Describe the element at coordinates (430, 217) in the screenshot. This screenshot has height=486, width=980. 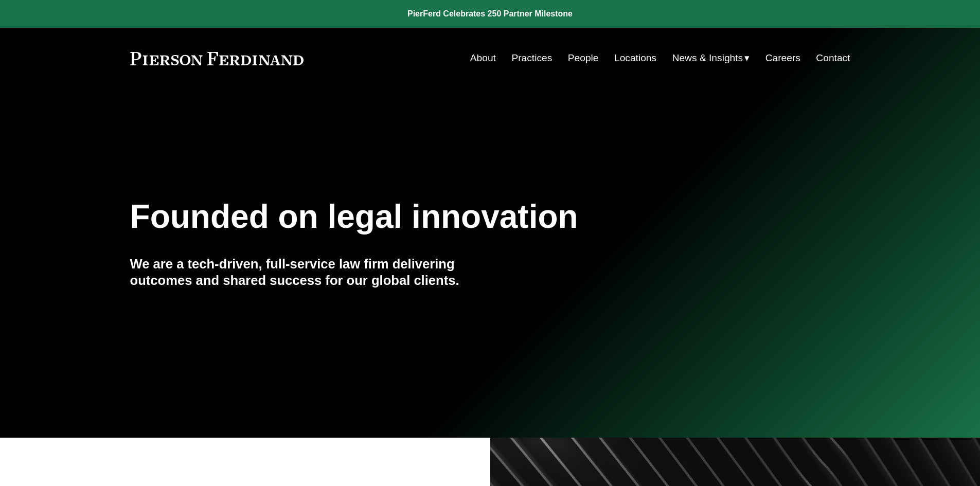
I see `h1: Founded on legal innovation` at that location.